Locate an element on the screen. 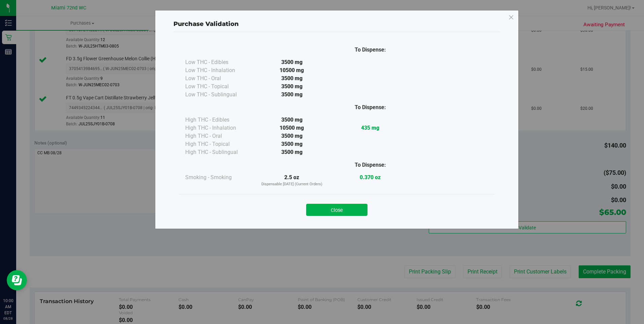  div: Low THC - Edibles is located at coordinates (219, 62).